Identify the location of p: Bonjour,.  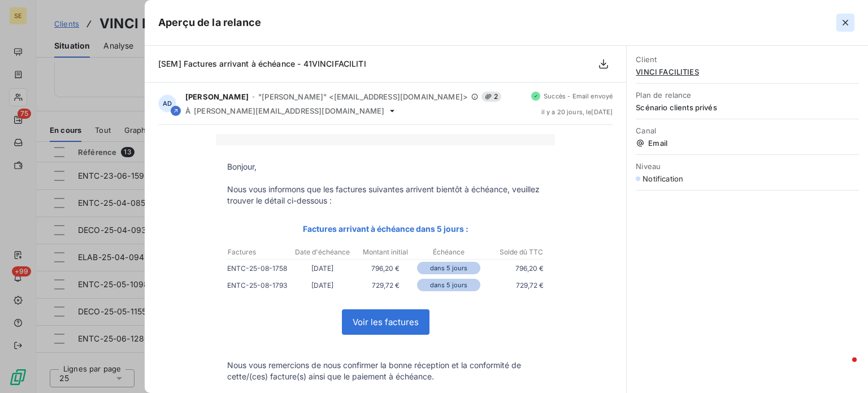
(386, 167).